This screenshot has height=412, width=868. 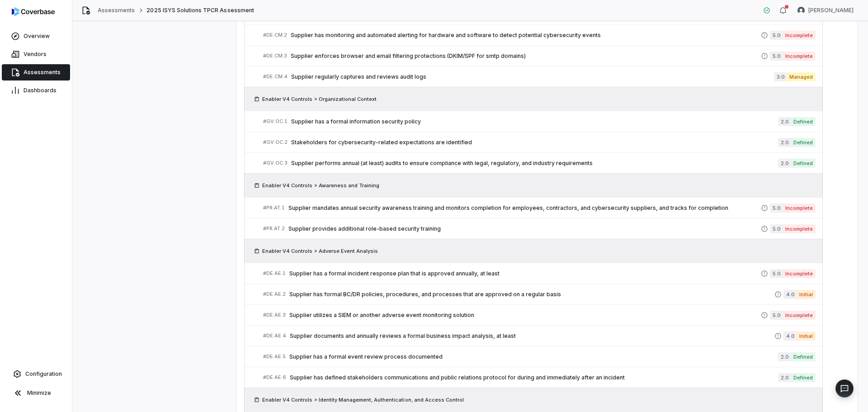 I want to click on span: Supplier enforces browser and email filtering protections (DKIM/SPF for smtp domains), so click(x=526, y=56).